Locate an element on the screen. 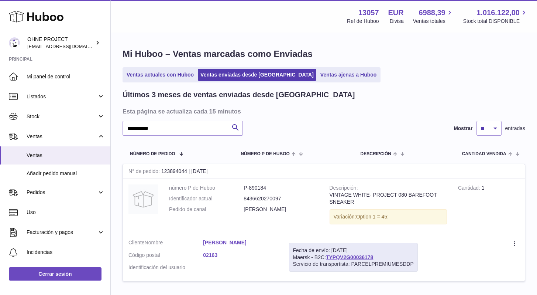 The width and height of the screenshot is (537, 295). strong: N° de pedido is located at coordinates (145, 172).